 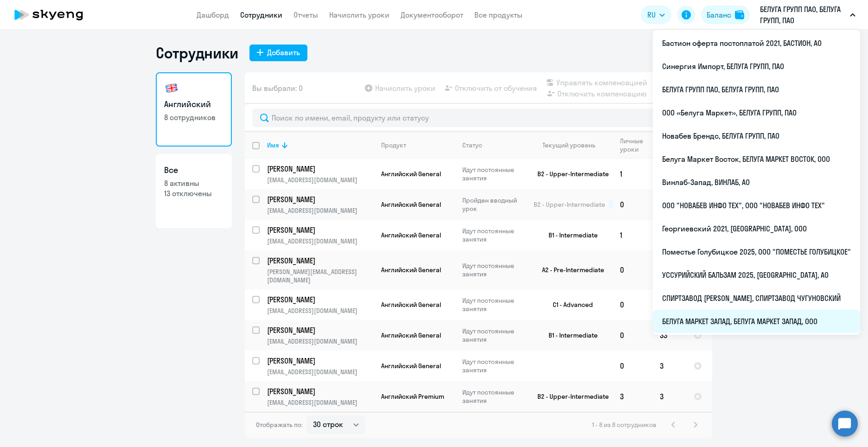 I want to click on h3: Все, so click(x=194, y=170).